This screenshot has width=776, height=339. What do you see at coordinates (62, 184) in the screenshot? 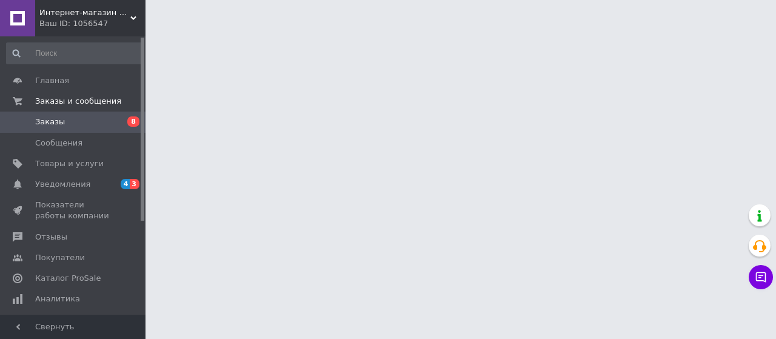
I see `span: Уведомления` at bounding box center [62, 184].